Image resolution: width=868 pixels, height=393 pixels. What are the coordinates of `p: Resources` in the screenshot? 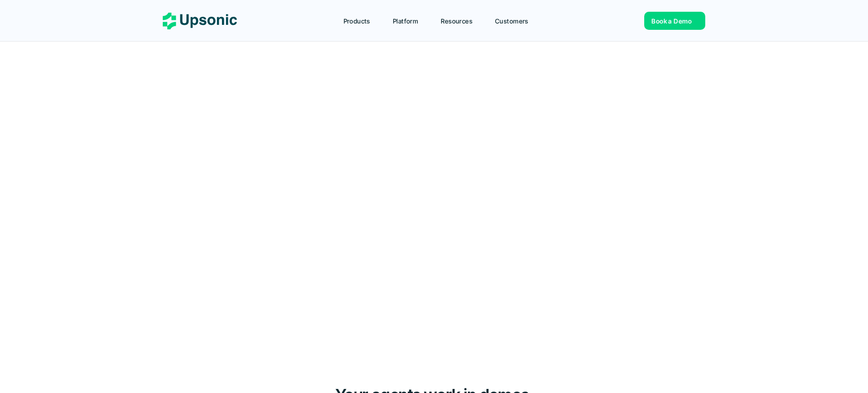 It's located at (457, 21).